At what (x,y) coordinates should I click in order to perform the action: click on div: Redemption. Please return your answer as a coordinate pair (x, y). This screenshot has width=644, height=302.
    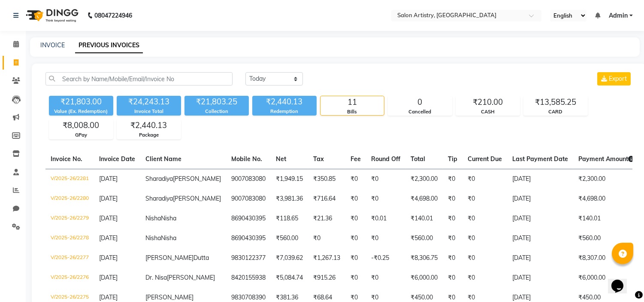
    Looking at the image, I should click on (285, 111).